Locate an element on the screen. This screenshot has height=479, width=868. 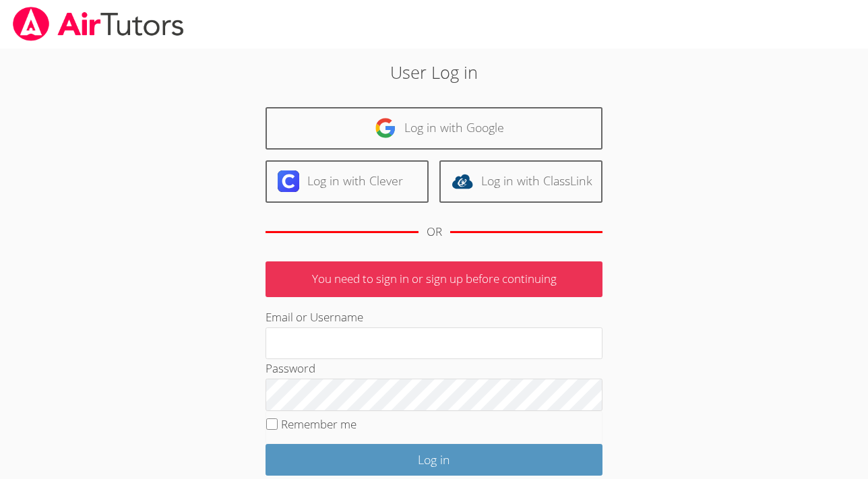
input: Log in is located at coordinates (434, 460).